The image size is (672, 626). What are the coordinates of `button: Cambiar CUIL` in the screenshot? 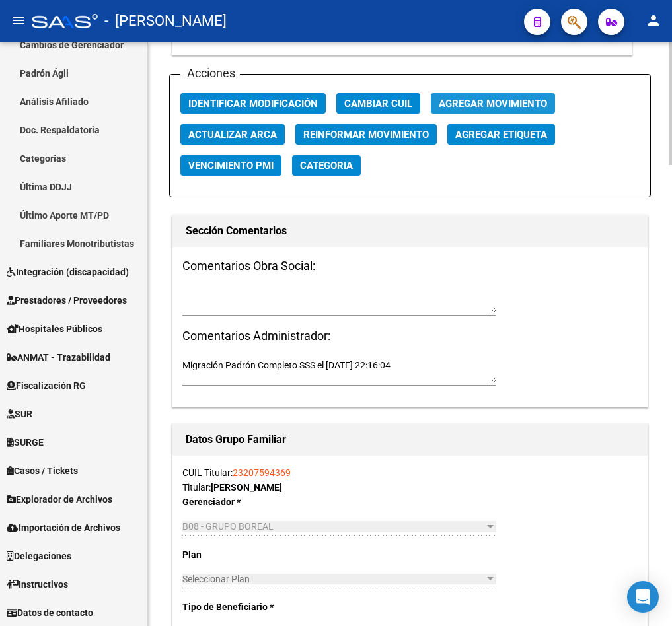 It's located at (378, 103).